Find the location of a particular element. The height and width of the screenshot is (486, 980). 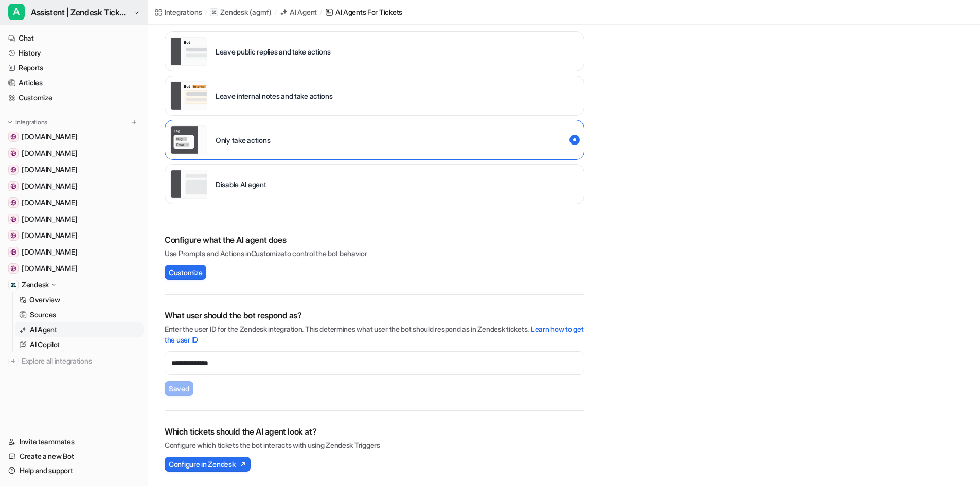

span: Customize is located at coordinates (185, 272).